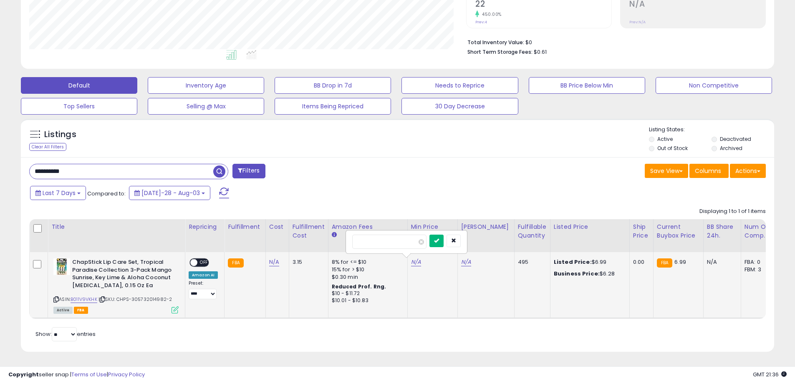 The width and height of the screenshot is (795, 383). What do you see at coordinates (735, 139) in the screenshot?
I see `label: Deactivated` at bounding box center [735, 139].